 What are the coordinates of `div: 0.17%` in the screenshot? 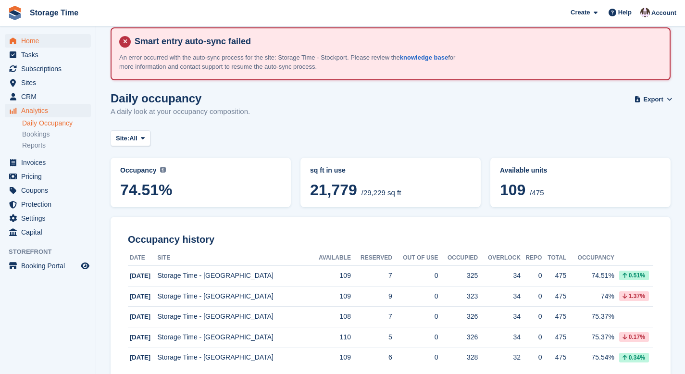 It's located at (634, 337).